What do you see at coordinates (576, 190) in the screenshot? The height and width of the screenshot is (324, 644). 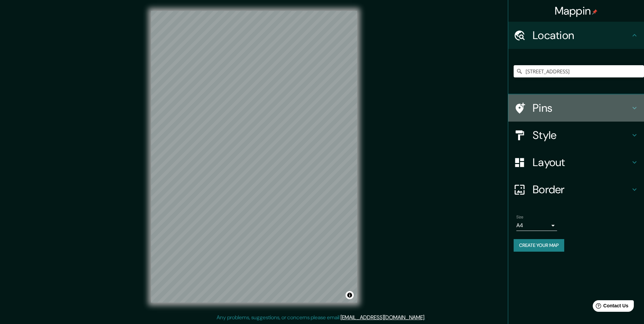 I see `div: Border` at bounding box center [576, 190].